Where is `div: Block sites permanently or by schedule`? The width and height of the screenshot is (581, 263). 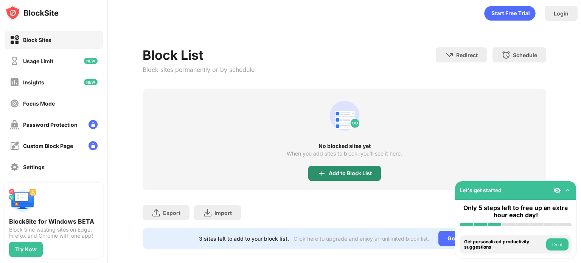 div: Block sites permanently or by schedule is located at coordinates (199, 70).